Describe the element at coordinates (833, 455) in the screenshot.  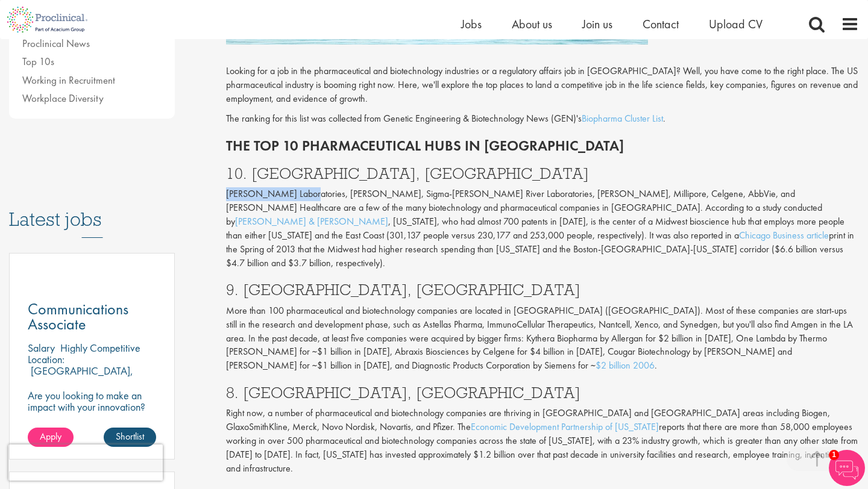
I see `span: 1` at that location.